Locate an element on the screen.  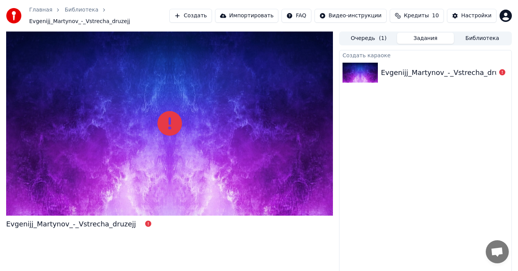
button: FAQ is located at coordinates (296, 16).